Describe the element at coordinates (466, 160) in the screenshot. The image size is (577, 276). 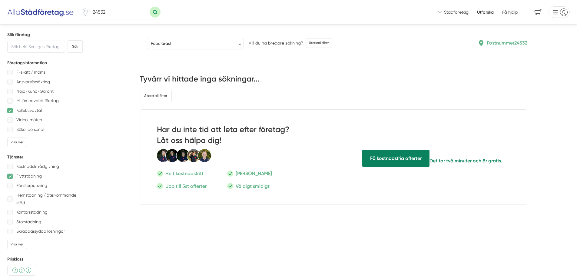
I see `p: Det tar två minuter och är gratis.` at that location.